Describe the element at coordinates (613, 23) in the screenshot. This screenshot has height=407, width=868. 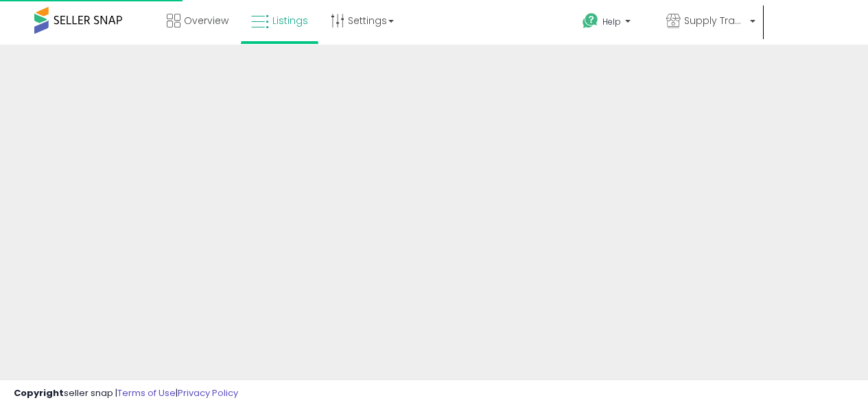
I see `a: Help` at that location.